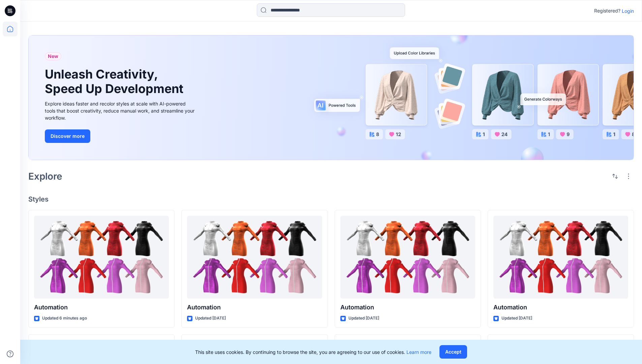  What do you see at coordinates (607, 11) in the screenshot?
I see `p: Registered?` at bounding box center [607, 11].